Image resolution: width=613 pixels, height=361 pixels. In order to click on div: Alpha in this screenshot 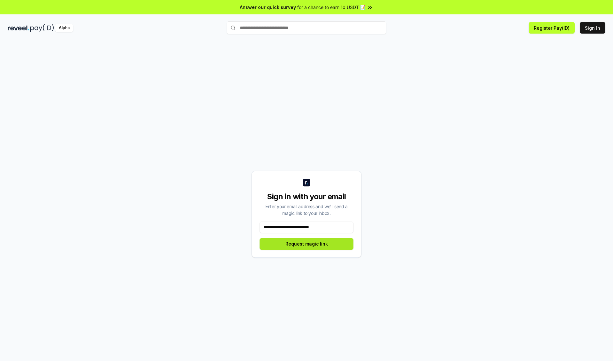, I will do `click(64, 28)`.